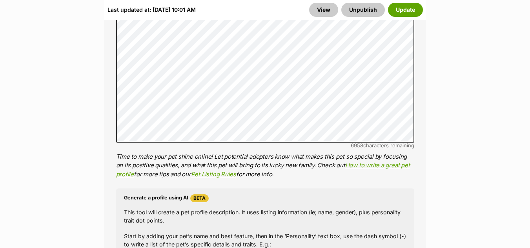  Describe the element at coordinates (405, 10) in the screenshot. I see `button: Update` at that location.